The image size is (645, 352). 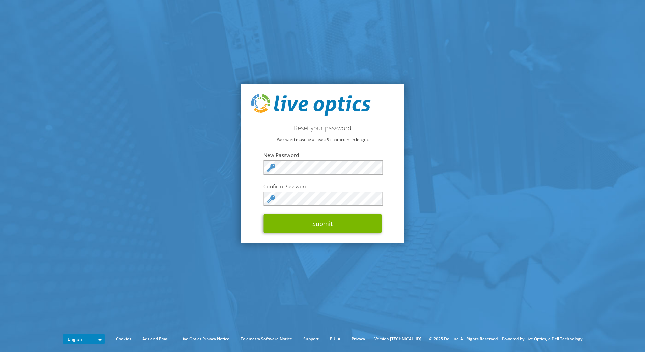 What do you see at coordinates (542, 339) in the screenshot?
I see `li: Powered by Live Optics, a Dell Technology` at bounding box center [542, 339].